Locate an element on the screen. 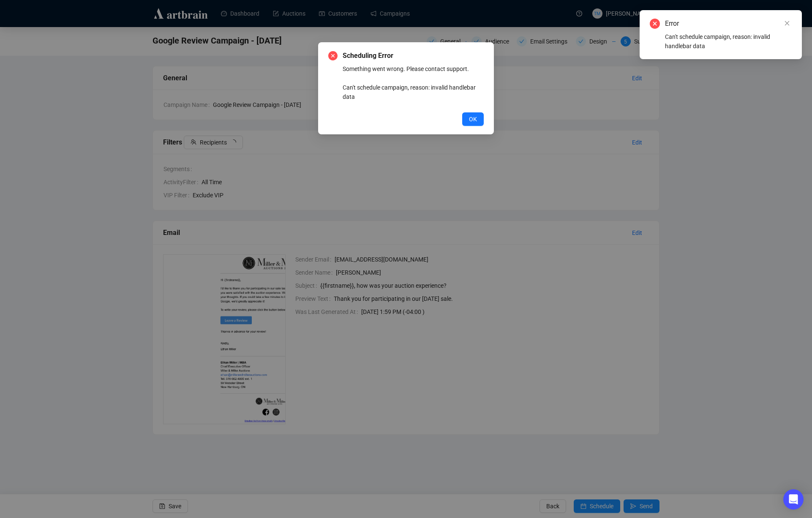 This screenshot has width=812, height=518. p: Can't schedule campaign, reason: invalid handlebar data is located at coordinates (413, 92).